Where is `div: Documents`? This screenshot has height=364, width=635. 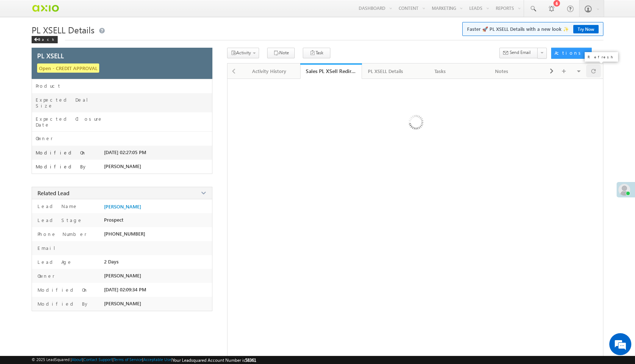 div: Documents is located at coordinates (563, 71).